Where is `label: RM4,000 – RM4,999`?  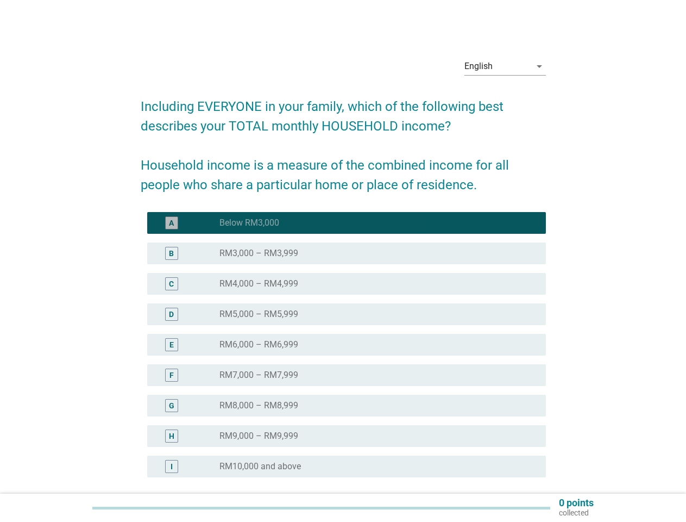 label: RM4,000 – RM4,999 is located at coordinates (259, 284).